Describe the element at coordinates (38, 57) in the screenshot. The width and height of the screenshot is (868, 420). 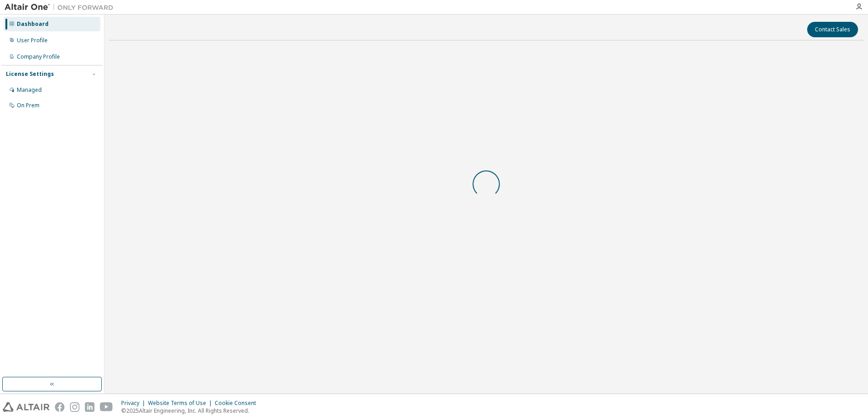
I see `div: Company Profile` at that location.